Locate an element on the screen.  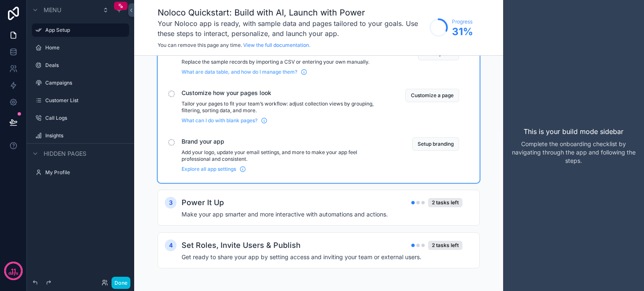
span: Progress is located at coordinates (462, 22).